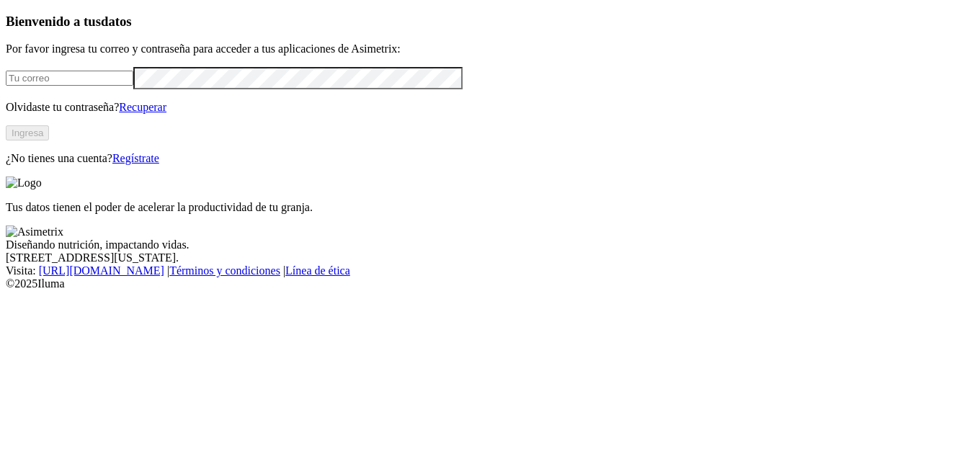 The image size is (980, 469). Describe the element at coordinates (490, 158) in the screenshot. I see `p: ¿No tienes una cuenta?` at that location.